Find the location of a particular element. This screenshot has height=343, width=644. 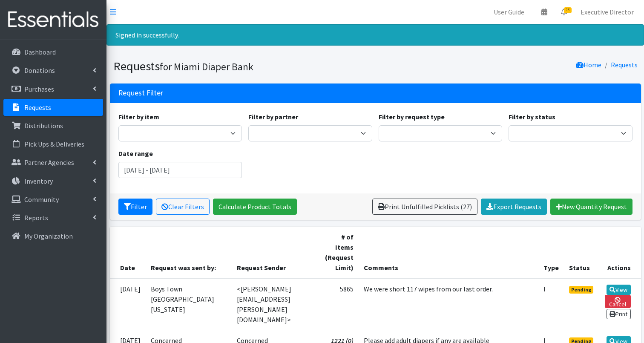

th: Type is located at coordinates (551, 252).